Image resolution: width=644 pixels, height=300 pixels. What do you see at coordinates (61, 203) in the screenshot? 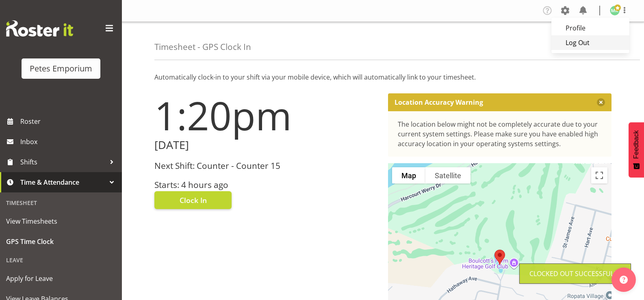
I see `div: Timesheet` at bounding box center [61, 203].